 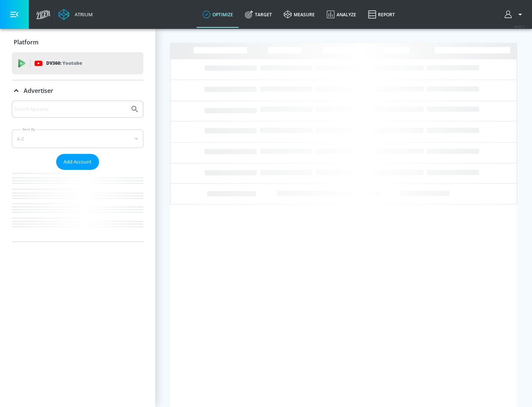 I want to click on div: Atrium, so click(x=82, y=15).